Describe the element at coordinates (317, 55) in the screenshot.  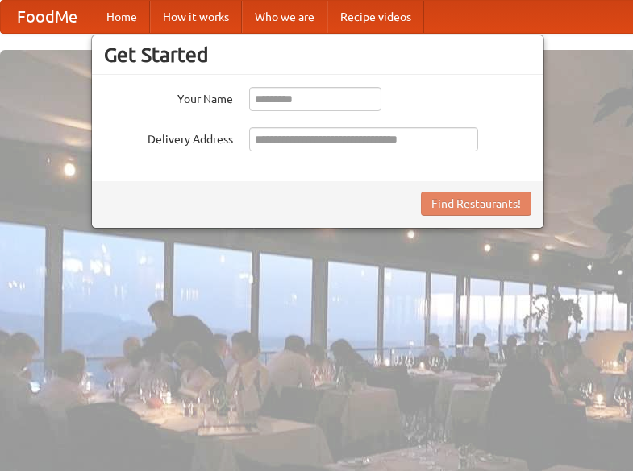
I see `h3: Get Started` at that location.